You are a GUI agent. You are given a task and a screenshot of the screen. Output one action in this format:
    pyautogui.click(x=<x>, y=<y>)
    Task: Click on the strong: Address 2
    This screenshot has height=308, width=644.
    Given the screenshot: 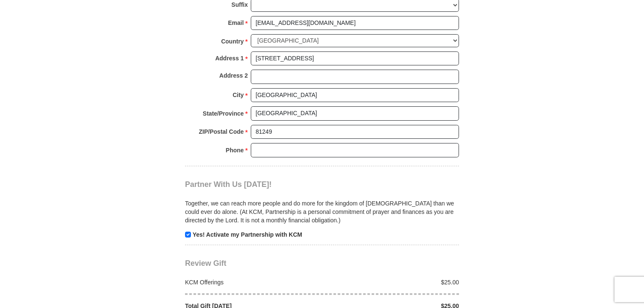 What is the action you would take?
    pyautogui.click(x=233, y=75)
    